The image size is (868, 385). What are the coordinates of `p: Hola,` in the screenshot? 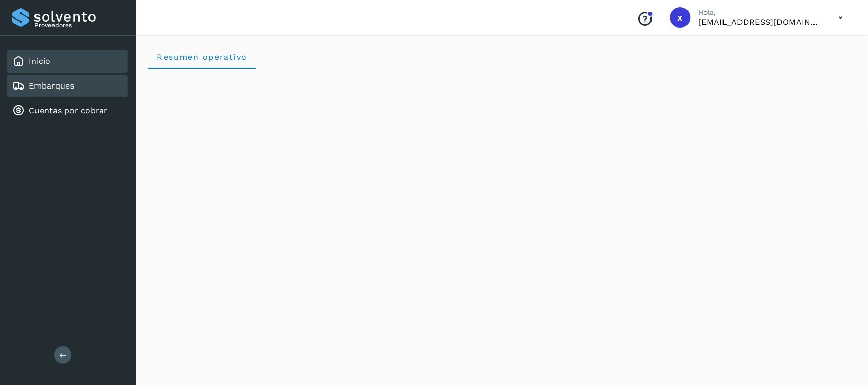 It's located at (760, 13).